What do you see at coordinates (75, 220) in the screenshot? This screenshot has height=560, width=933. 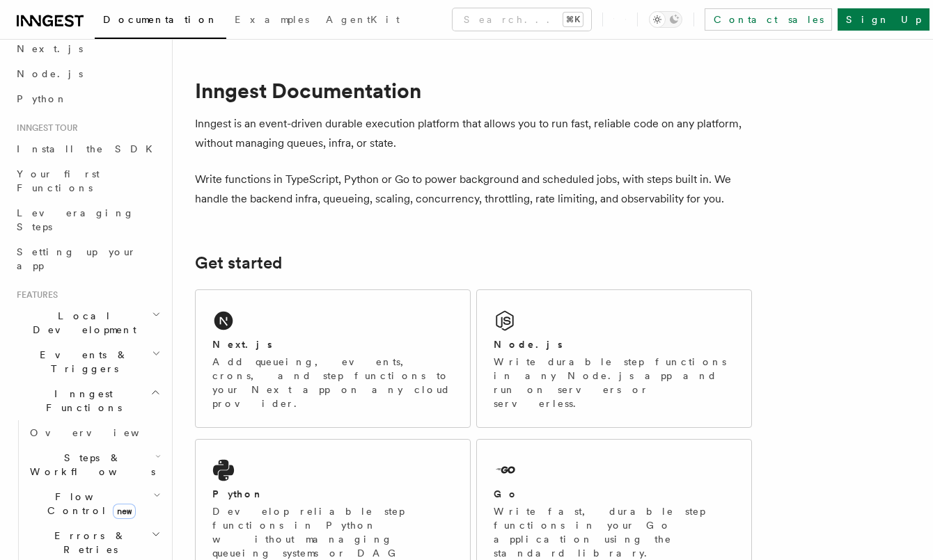 I see `span: Leveraging Steps` at bounding box center [75, 220].